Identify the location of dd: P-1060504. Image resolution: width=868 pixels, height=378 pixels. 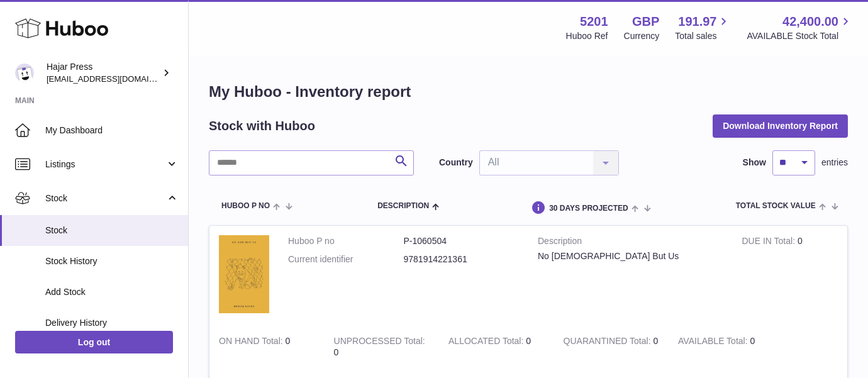
(461, 241).